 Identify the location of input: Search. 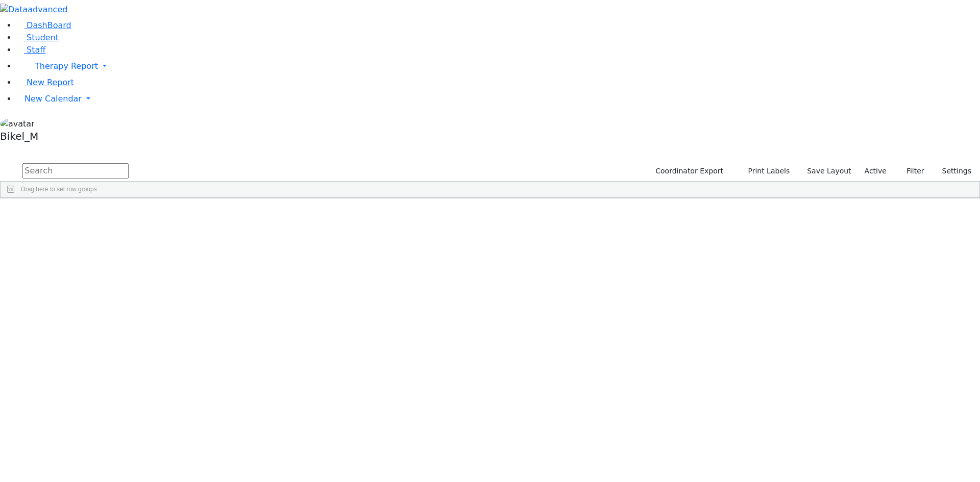
(76, 170).